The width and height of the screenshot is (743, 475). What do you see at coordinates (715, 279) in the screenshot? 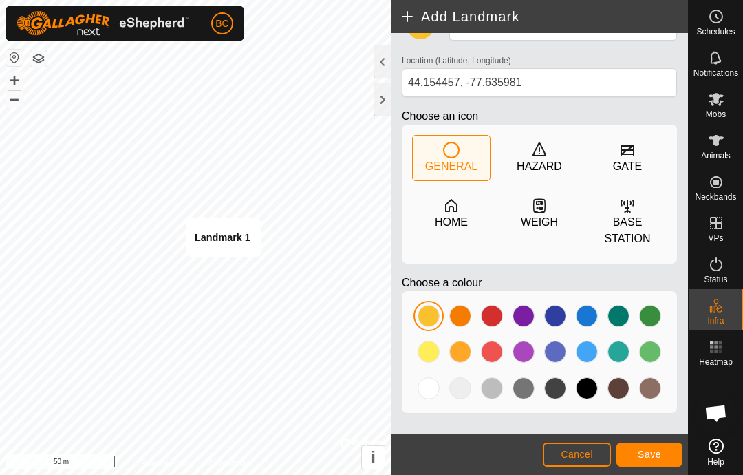
I see `span: Status` at bounding box center [715, 279].